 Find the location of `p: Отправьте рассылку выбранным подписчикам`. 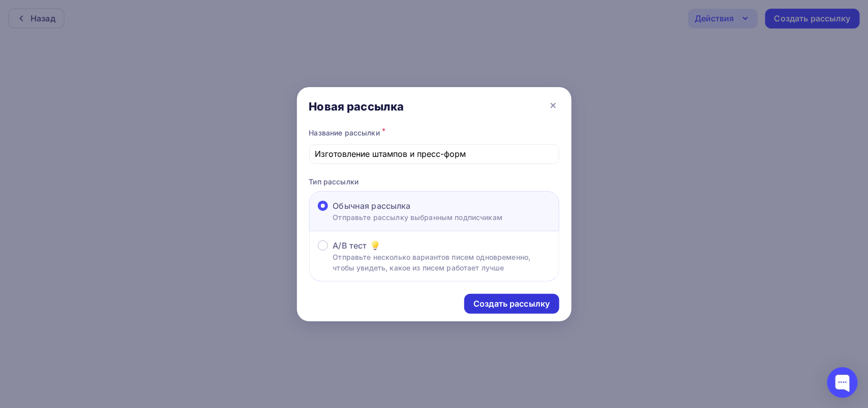

p: Отправьте рассылку выбранным подписчикам is located at coordinates (418, 217).